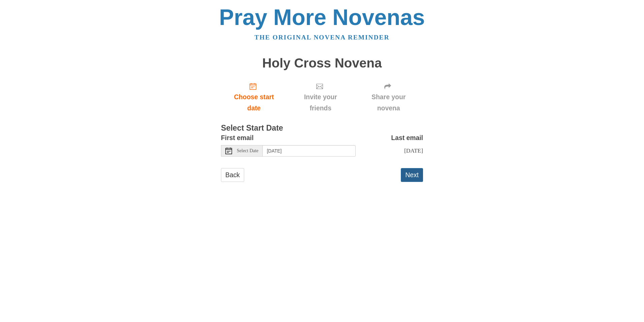 This screenshot has width=644, height=322. I want to click on label: Last email, so click(407, 137).